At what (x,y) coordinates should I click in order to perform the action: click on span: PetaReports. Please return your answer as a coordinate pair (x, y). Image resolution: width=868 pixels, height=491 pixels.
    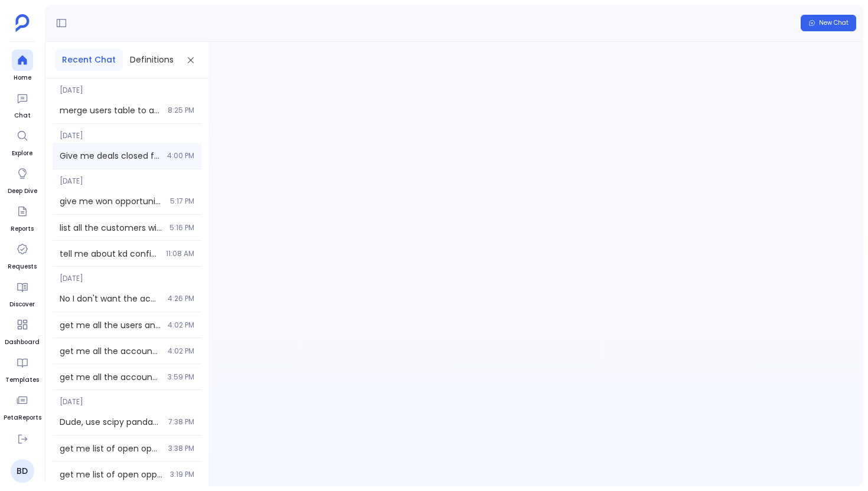
    Looking at the image, I should click on (23, 418).